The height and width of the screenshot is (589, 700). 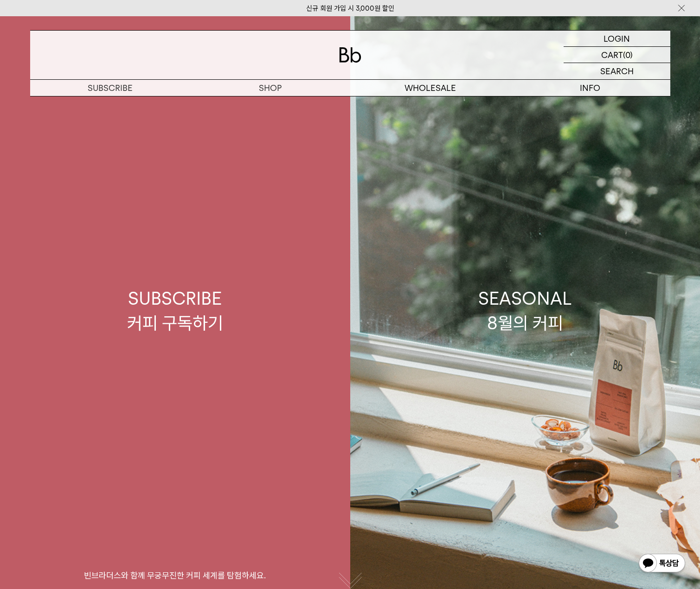 What do you see at coordinates (628, 54) in the screenshot?
I see `p: (0)` at bounding box center [628, 54].